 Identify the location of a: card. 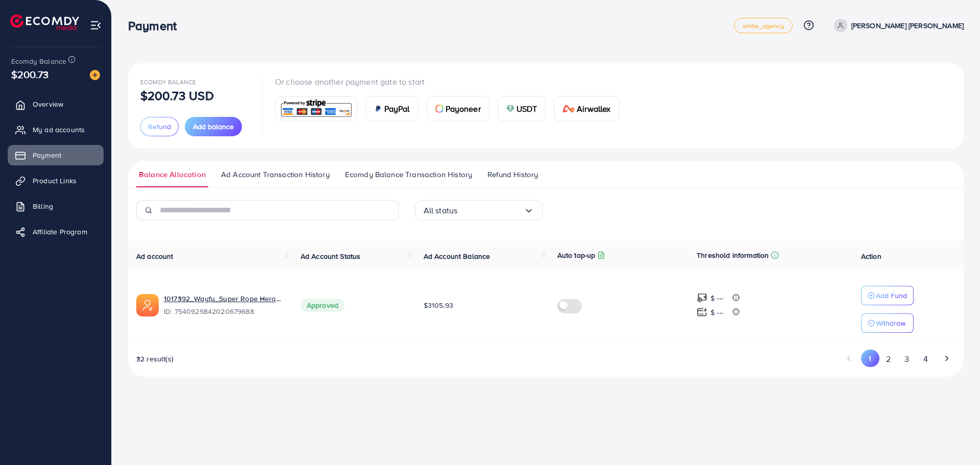
(316, 109).